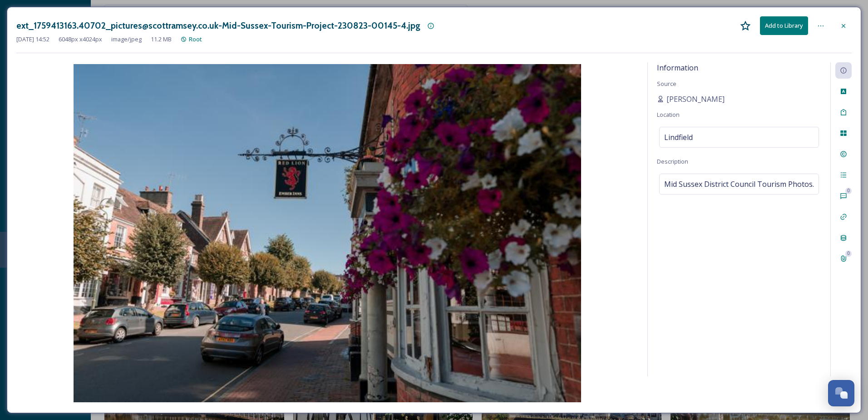 The height and width of the screenshot is (420, 868). I want to click on button: Open Chat, so click(842, 393).